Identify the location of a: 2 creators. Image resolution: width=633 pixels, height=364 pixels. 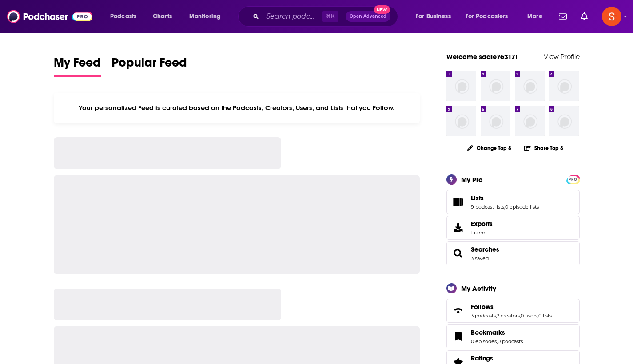
(508, 316).